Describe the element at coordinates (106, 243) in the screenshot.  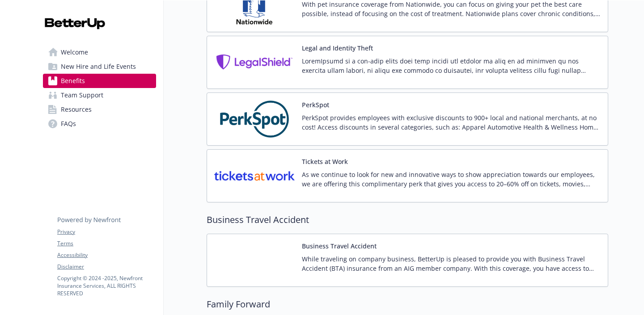
I see `a: Terms` at that location.